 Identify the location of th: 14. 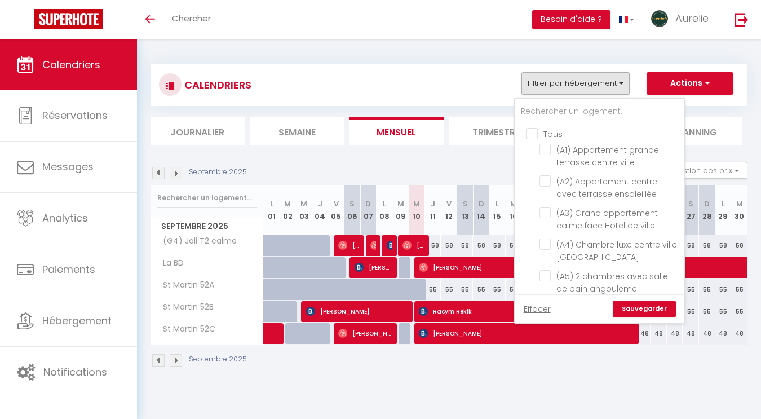
(481, 210).